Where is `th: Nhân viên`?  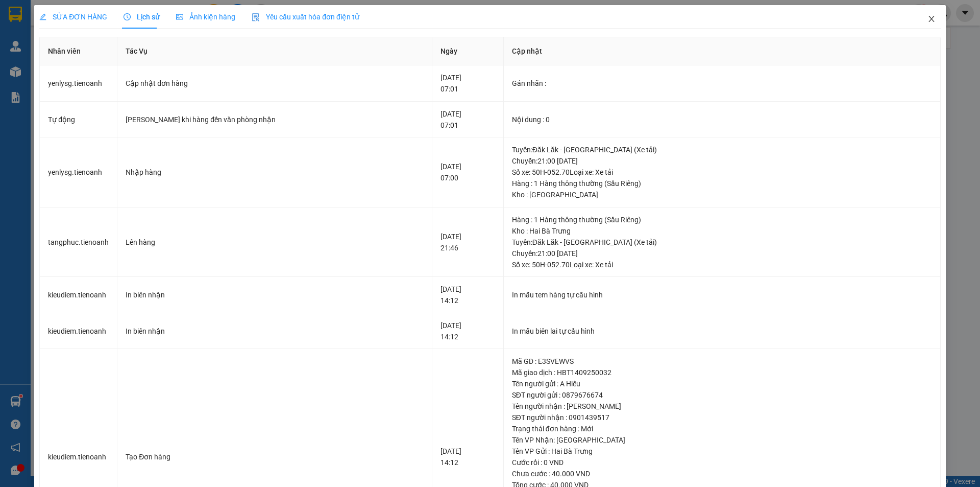
th: Nhân viên is located at coordinates (79, 51).